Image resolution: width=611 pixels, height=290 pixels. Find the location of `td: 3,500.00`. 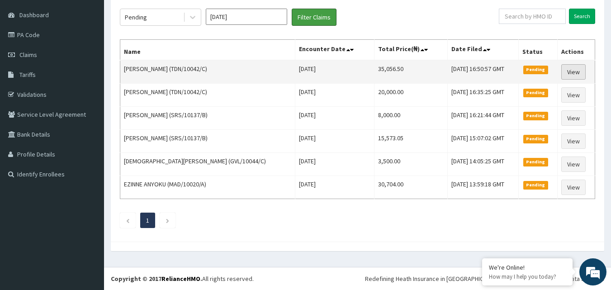

td: 3,500.00 is located at coordinates (411, 164).